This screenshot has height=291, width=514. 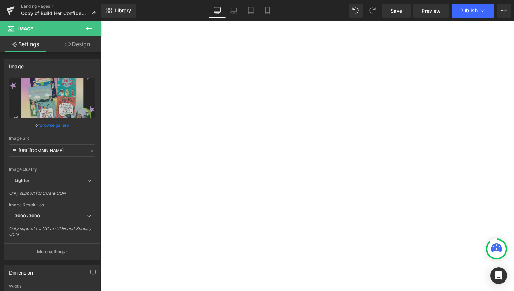 I want to click on a: New Library, so click(x=119, y=10).